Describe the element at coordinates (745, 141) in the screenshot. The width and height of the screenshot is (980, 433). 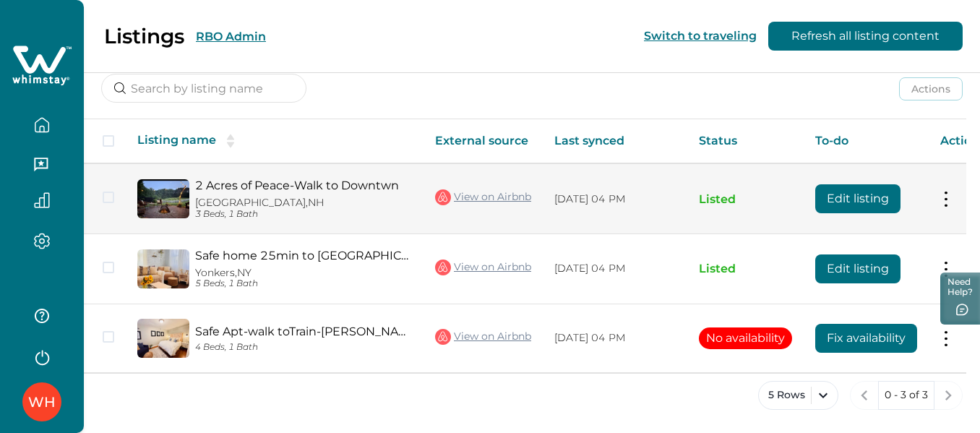
I see `th: Status` at that location.